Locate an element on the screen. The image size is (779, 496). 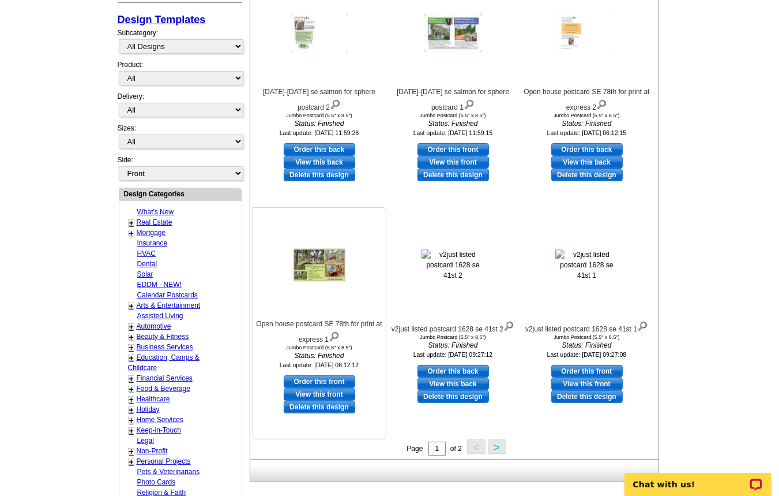
img: 1403-1407 se salmon for sphere postcard 1 is located at coordinates (453, 33).